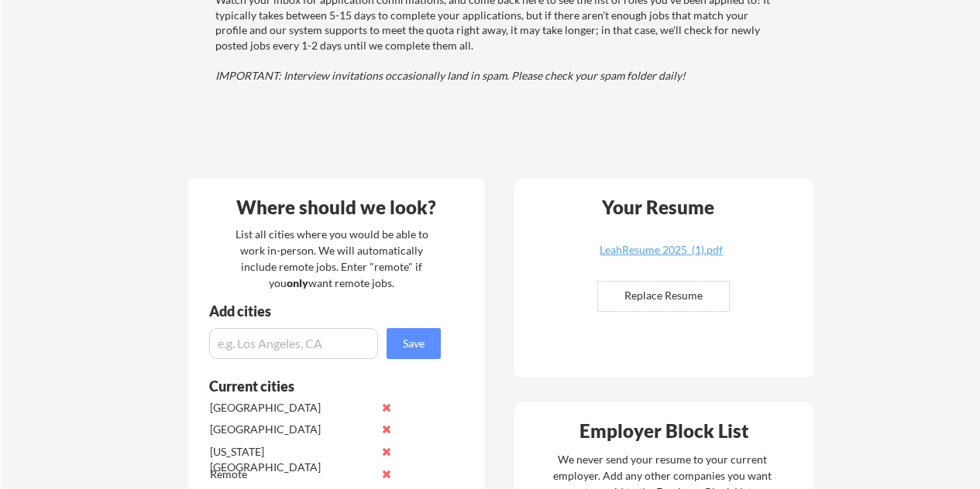 This screenshot has height=489, width=980. I want to click on div: Remote, so click(291, 474).